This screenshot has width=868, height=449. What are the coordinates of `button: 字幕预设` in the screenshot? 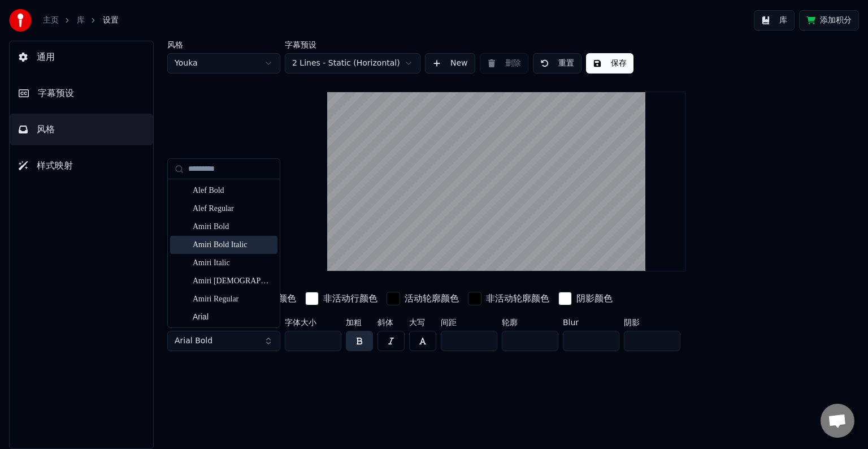 It's located at (81, 94).